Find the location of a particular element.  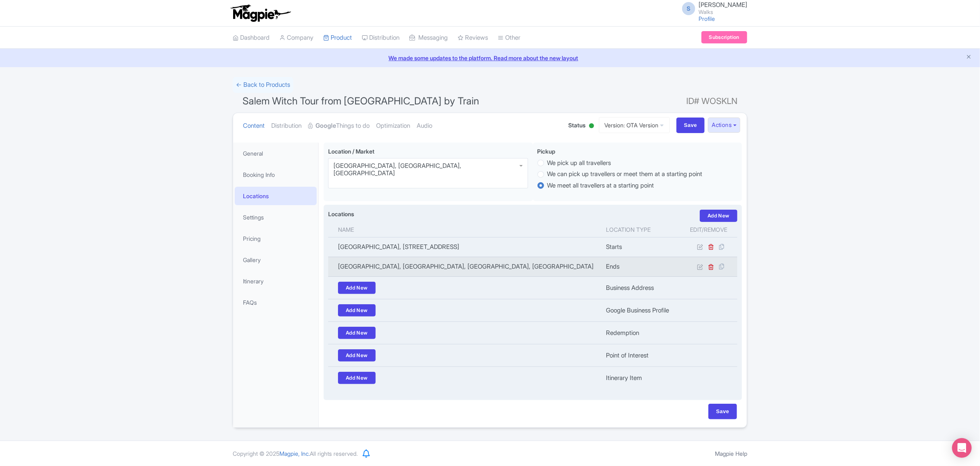

a: FAQs is located at coordinates (276, 302).